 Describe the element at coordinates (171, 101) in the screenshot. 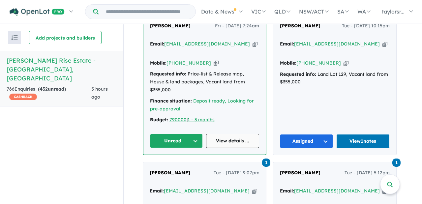

I see `strong: Finance situation:` at that location.